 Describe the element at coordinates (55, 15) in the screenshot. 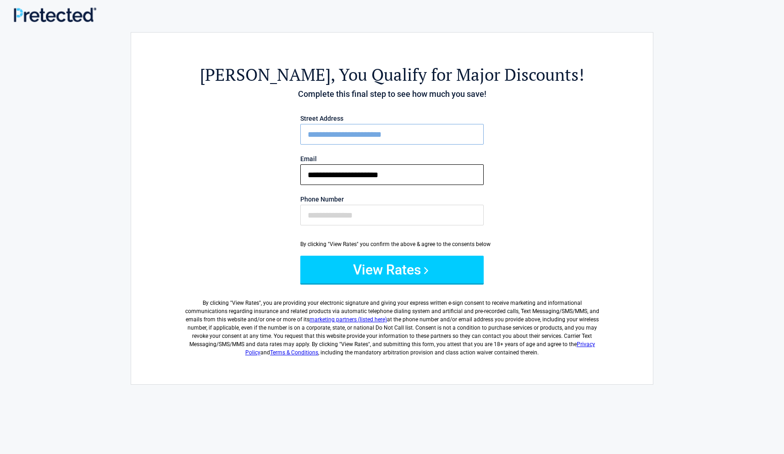

I see `img: Main Logo` at that location.